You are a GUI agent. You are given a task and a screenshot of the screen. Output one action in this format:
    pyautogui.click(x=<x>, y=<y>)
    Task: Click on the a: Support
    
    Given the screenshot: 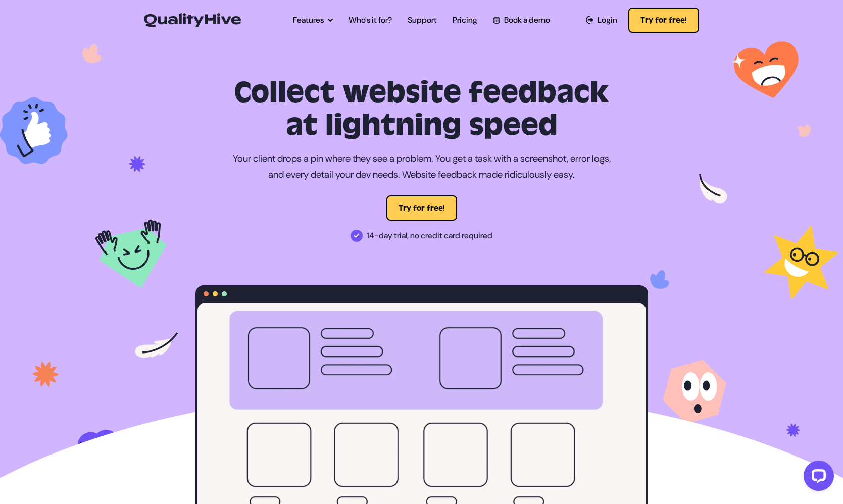 What is the action you would take?
    pyautogui.click(x=422, y=20)
    